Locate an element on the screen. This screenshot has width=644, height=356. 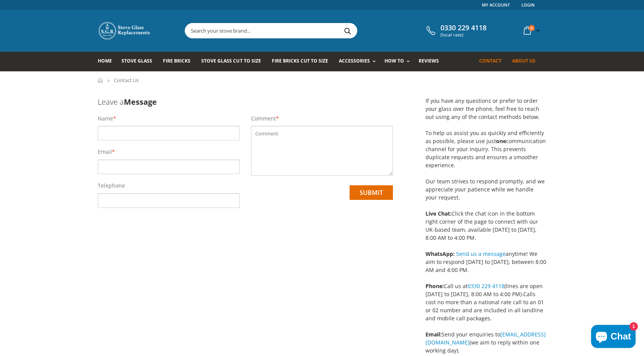
a: About us is located at coordinates (527, 61).